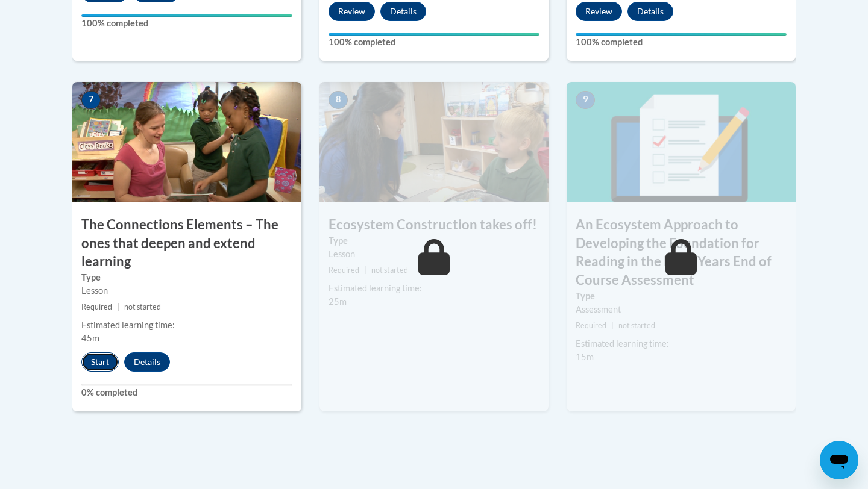 The height and width of the screenshot is (489, 868). What do you see at coordinates (434, 225) in the screenshot?
I see `h3: Ecosystem Construction takes off!` at bounding box center [434, 225].